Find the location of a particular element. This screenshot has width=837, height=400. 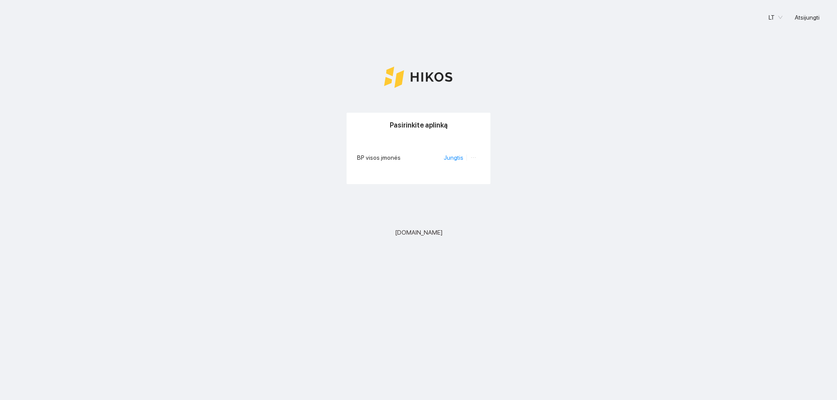

span: LT is located at coordinates (775, 17).